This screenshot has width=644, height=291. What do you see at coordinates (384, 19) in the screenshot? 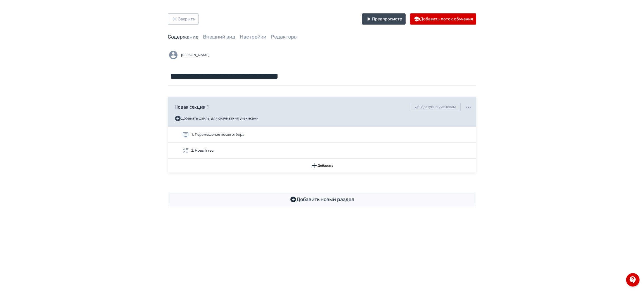
I see `button: Предпросмотр` at bounding box center [384, 19].